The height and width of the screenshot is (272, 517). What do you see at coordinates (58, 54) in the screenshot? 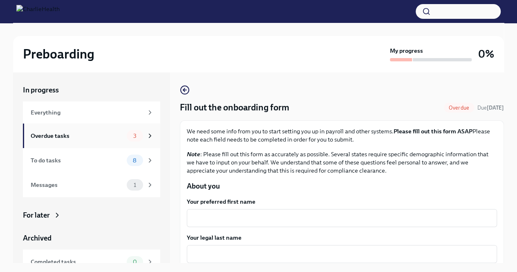
I see `h2: Preboarding` at bounding box center [58, 54].